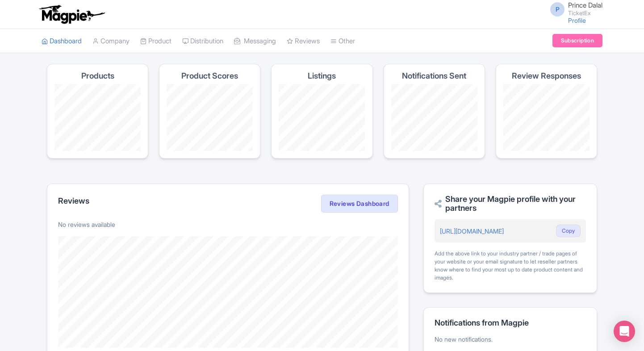 Image resolution: width=644 pixels, height=351 pixels. Describe the element at coordinates (585, 5) in the screenshot. I see `span: Prince Dalal` at that location.